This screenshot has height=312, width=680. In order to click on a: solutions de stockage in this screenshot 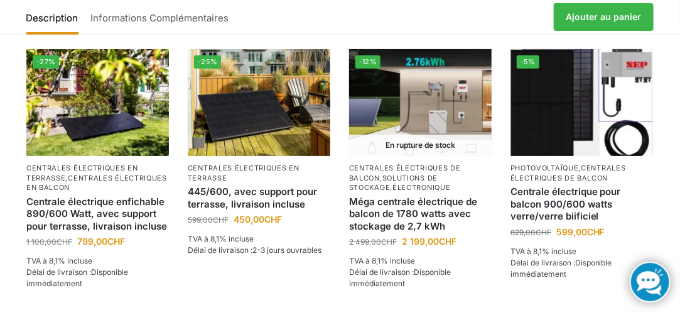, I will do `click(393, 182)`.